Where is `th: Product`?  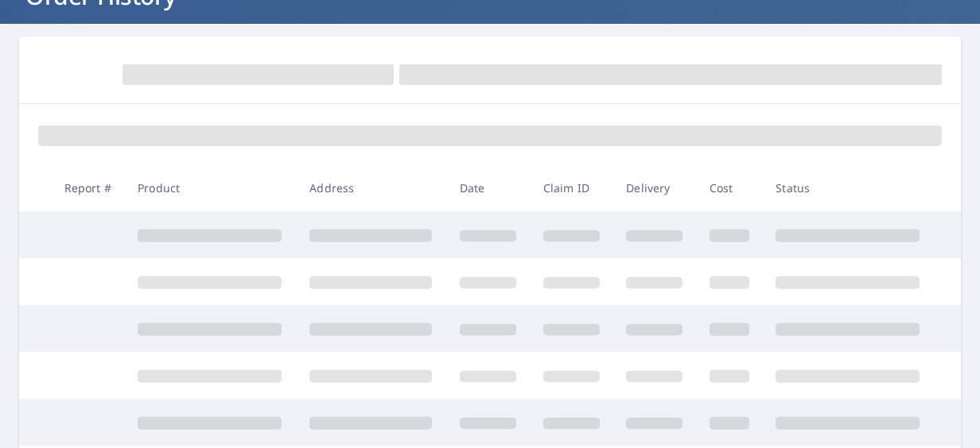
th: Product is located at coordinates (211, 188).